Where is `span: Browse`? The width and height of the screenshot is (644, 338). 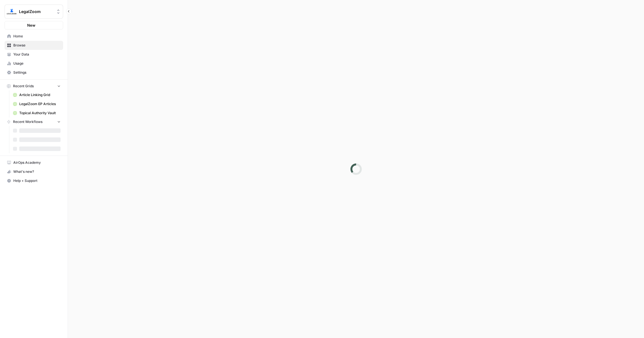 span: Browse is located at coordinates (36, 45).